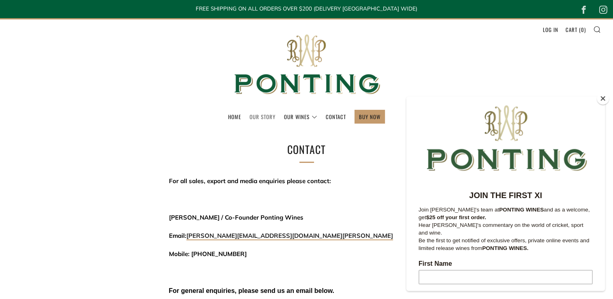  Describe the element at coordinates (281, 236) in the screenshot. I see `span: Email:` at that location.